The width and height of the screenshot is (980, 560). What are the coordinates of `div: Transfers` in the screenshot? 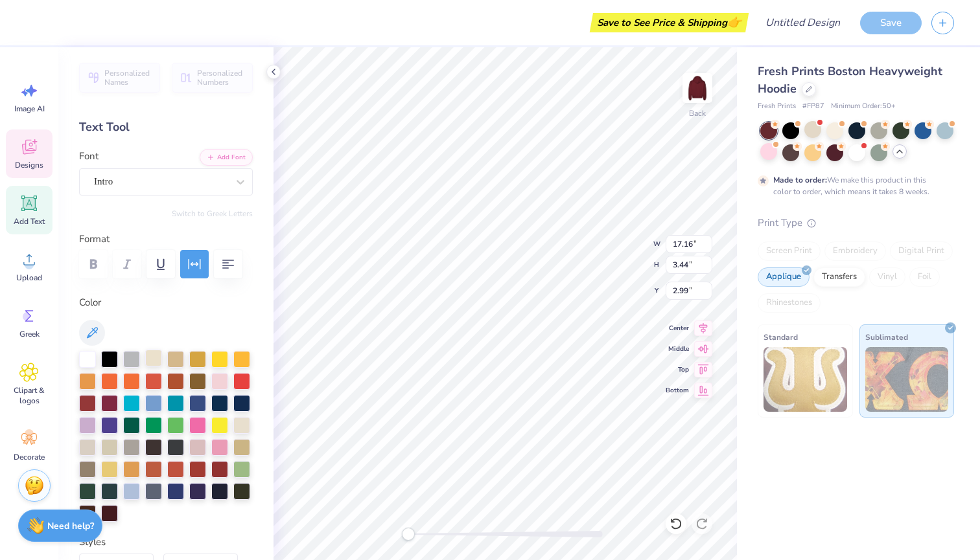 It's located at (839, 278).